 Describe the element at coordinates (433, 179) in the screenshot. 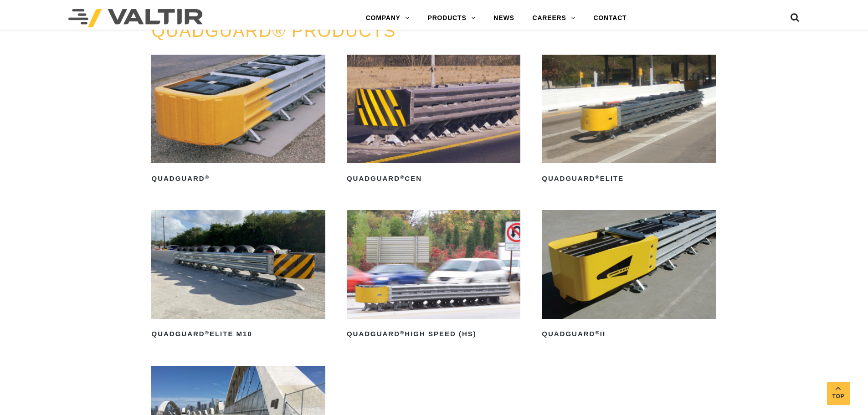

I see `h2: QuadGuard CEN` at that location.